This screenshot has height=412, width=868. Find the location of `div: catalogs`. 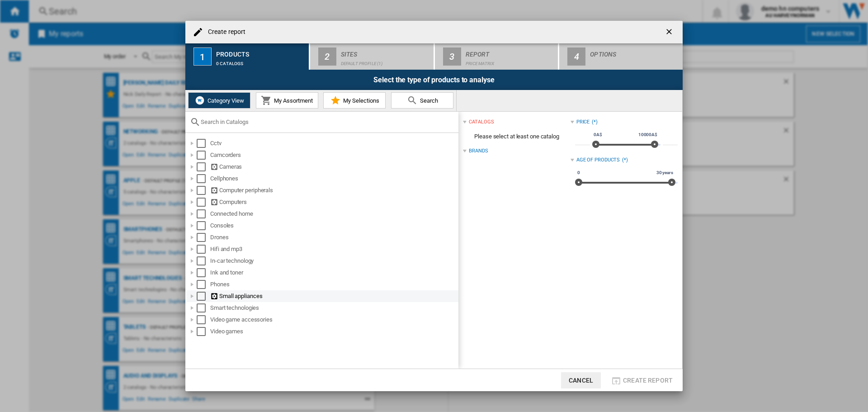

div: catalogs is located at coordinates (481, 122).